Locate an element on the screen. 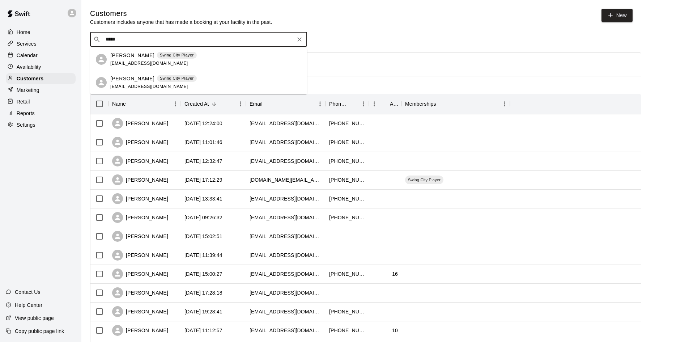  div: 2025-08-13 15:02:51 is located at coordinates (203, 236).